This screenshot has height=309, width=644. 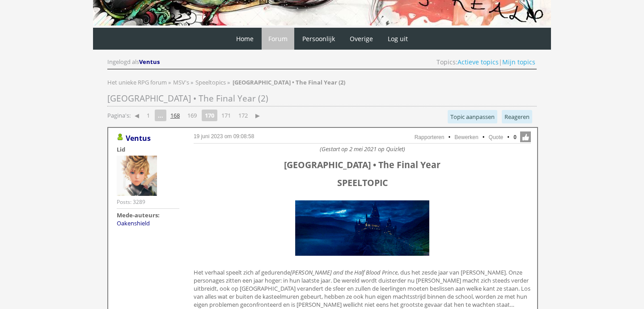 I want to click on a: MSV's, so click(x=182, y=82).